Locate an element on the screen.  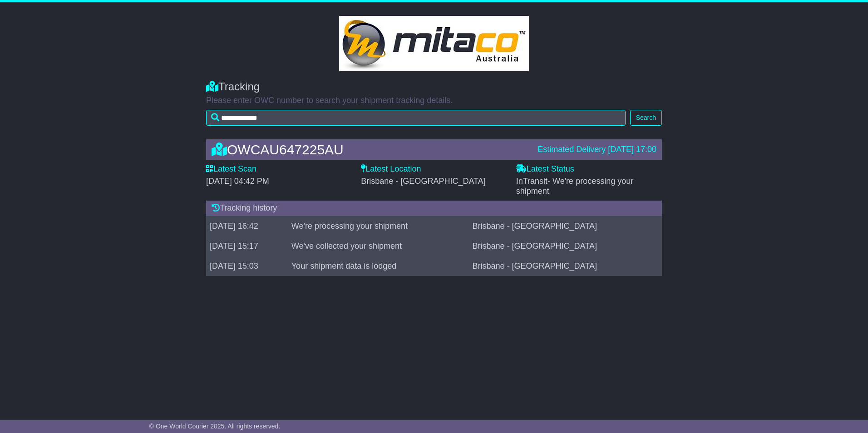
label: Latest Scan is located at coordinates (231, 169).